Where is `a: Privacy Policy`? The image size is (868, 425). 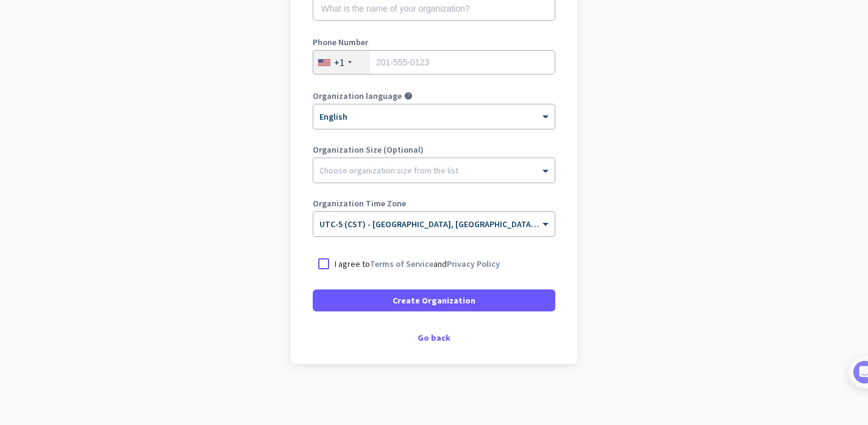
a: Privacy Policy is located at coordinates (473, 263).